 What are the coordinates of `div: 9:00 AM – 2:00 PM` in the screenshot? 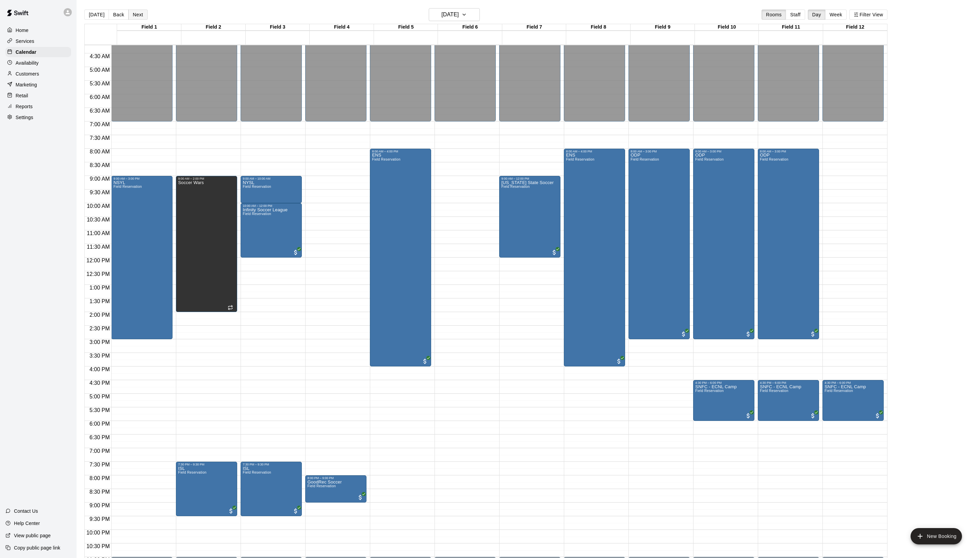 It's located at (207, 179).